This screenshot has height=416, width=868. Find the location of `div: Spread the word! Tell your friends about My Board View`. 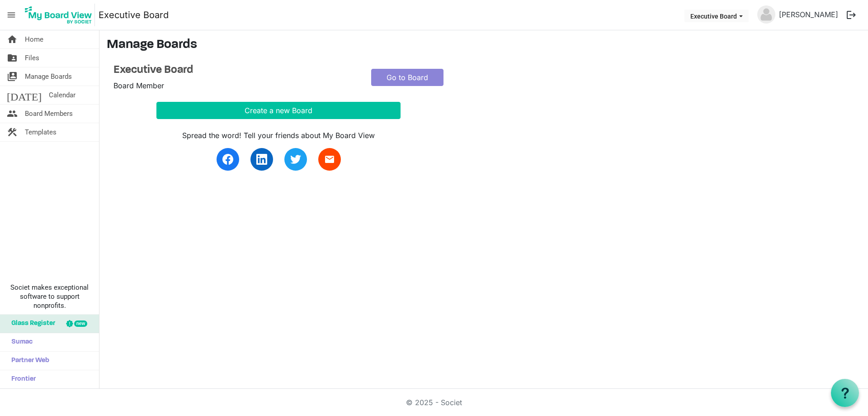

div: Spread the word! Tell your friends about My Board View is located at coordinates (279, 135).